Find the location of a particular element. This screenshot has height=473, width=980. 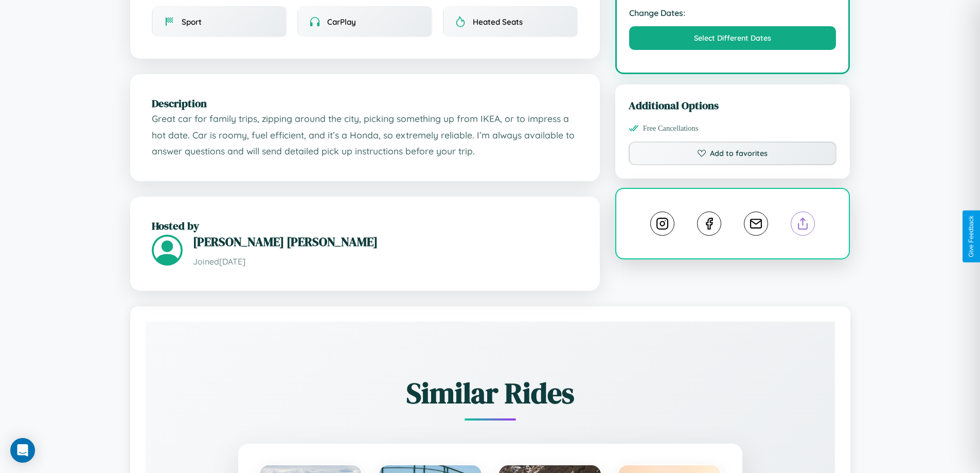

p: Great car for family trips, zipping around the city, picking something up from IKEA, or to impres... is located at coordinates (365, 135).